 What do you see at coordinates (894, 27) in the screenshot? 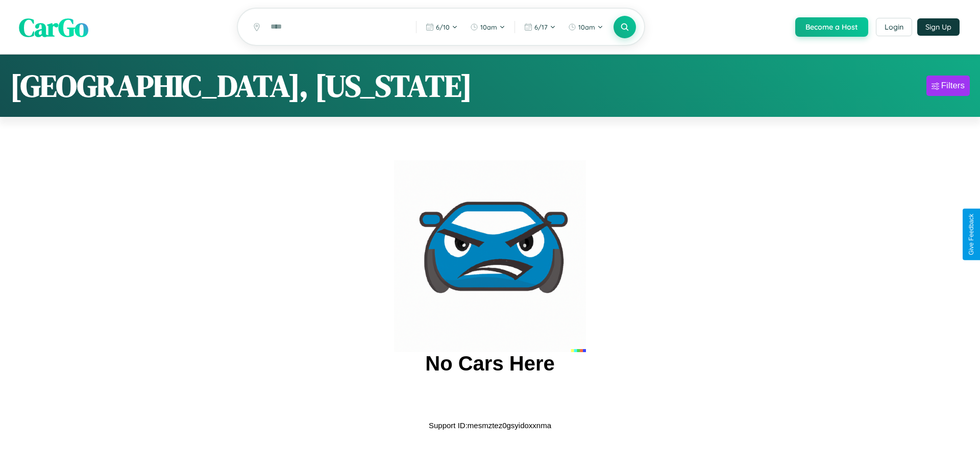
I see `button: Login` at bounding box center [894, 27].